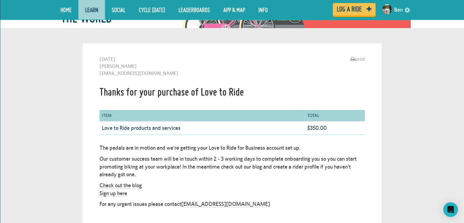 Image resolution: width=464 pixels, height=223 pixels. Describe the element at coordinates (232, 166) in the screenshot. I see `p: Our customer success team will be in touch within 2 - 3 working days to complete onboarding you s...` at that location.